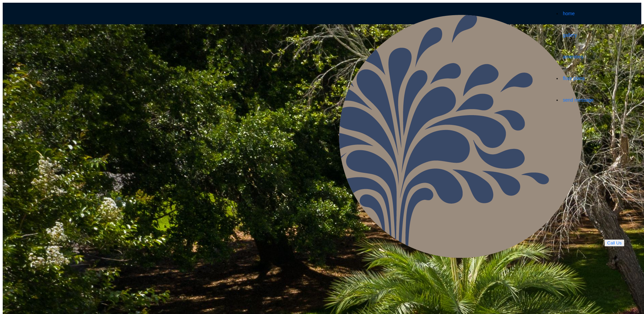 The height and width of the screenshot is (314, 644). I want to click on a: send message, so click(578, 100).